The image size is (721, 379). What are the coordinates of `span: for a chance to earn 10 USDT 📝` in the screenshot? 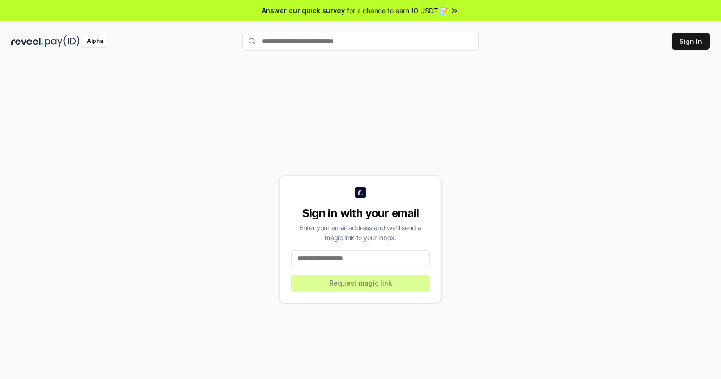 It's located at (397, 10).